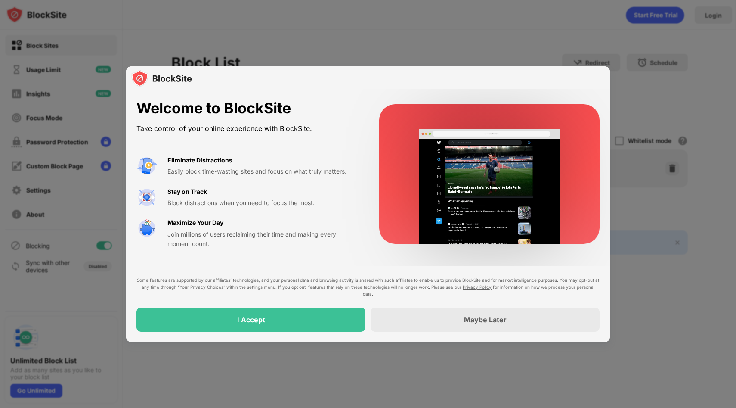  What do you see at coordinates (247, 128) in the screenshot?
I see `div: Take control of your online experience with BlockSite.` at bounding box center [247, 128].